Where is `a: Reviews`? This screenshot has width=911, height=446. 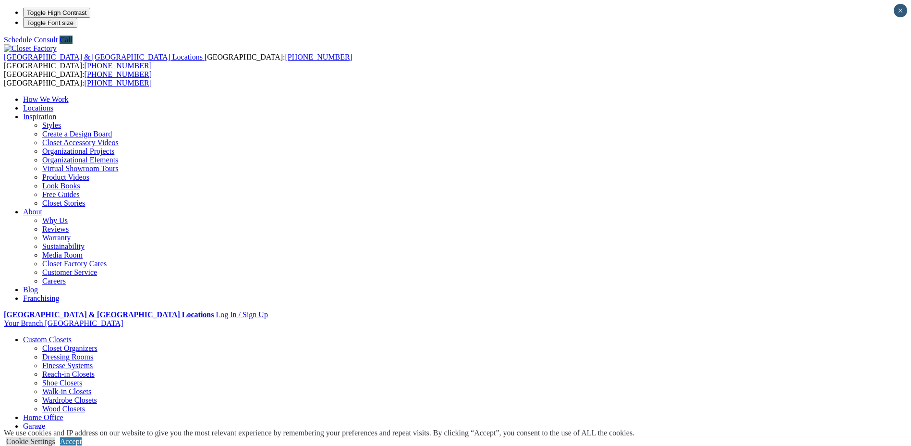
a: Reviews is located at coordinates (55, 229).